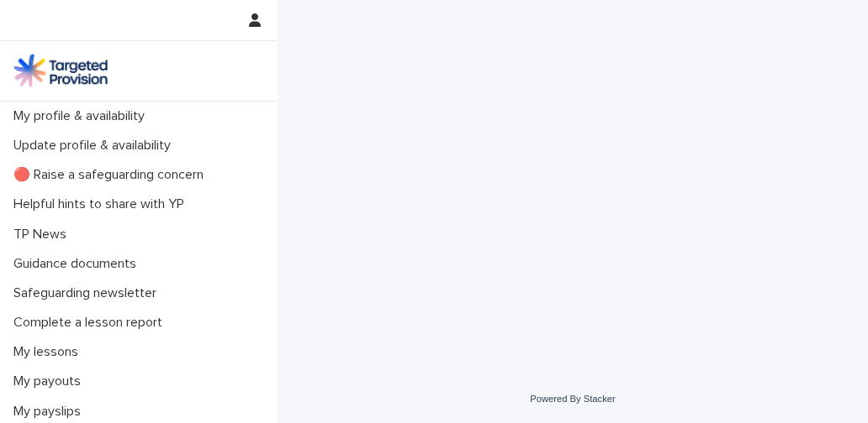 Image resolution: width=868 pixels, height=423 pixels. I want to click on p: My lessons, so click(49, 352).